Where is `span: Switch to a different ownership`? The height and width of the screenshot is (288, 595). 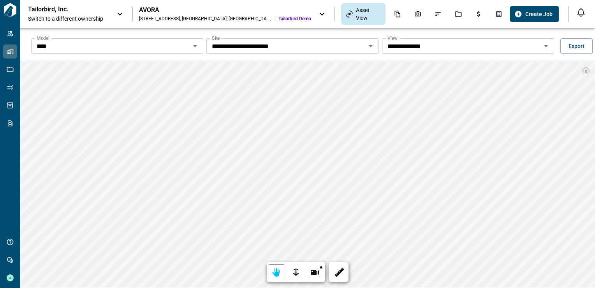
span: Switch to a different ownership is located at coordinates (69, 19).